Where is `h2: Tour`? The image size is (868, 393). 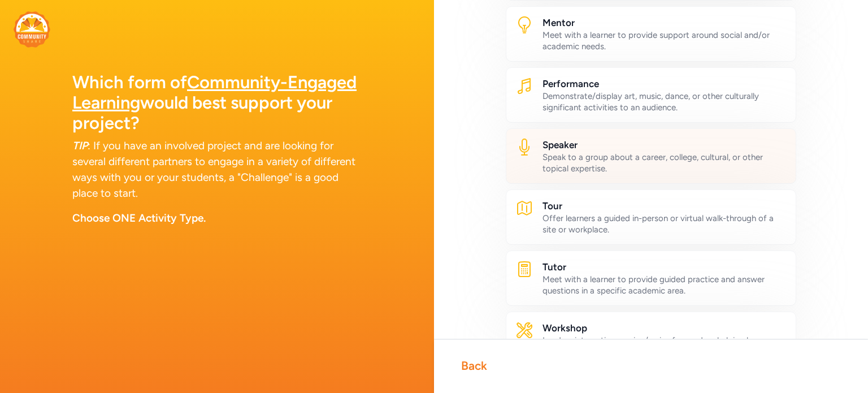
h2: Tour is located at coordinates (664, 206).